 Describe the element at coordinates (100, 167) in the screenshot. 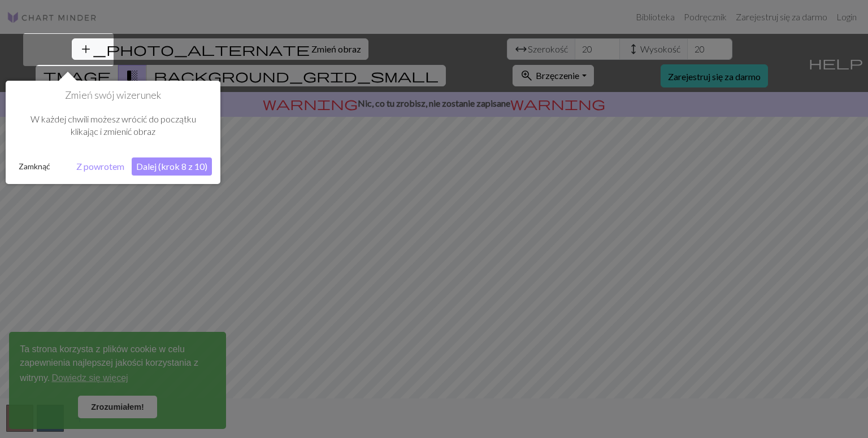

I see `button: Z powrotem` at that location.